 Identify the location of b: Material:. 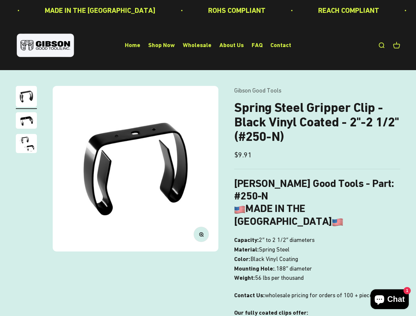
(246, 249).